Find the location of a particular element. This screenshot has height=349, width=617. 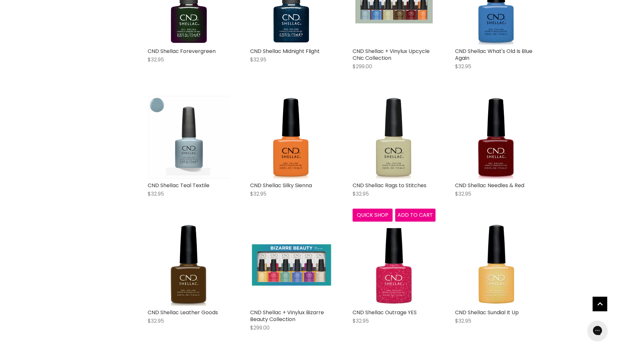

img: CND Shellac Needles & Red is located at coordinates (496, 137).